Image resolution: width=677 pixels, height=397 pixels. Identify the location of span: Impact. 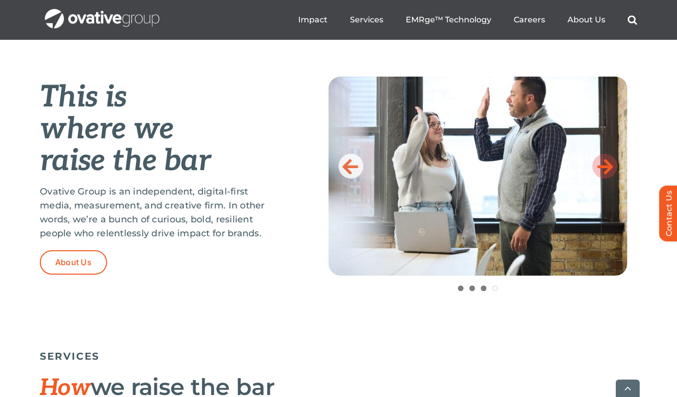
(313, 20).